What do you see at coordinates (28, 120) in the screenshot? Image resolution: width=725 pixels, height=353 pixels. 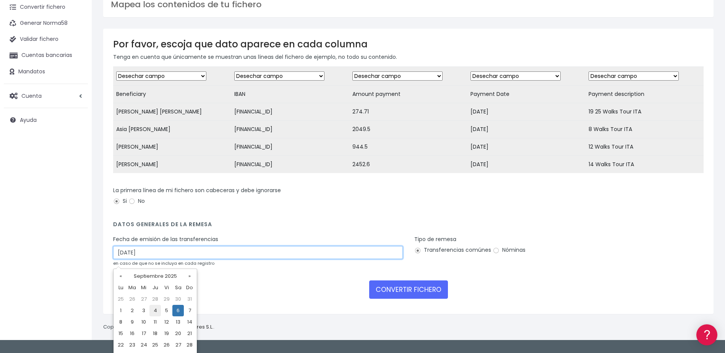 I see `span: Ayuda` at bounding box center [28, 120].